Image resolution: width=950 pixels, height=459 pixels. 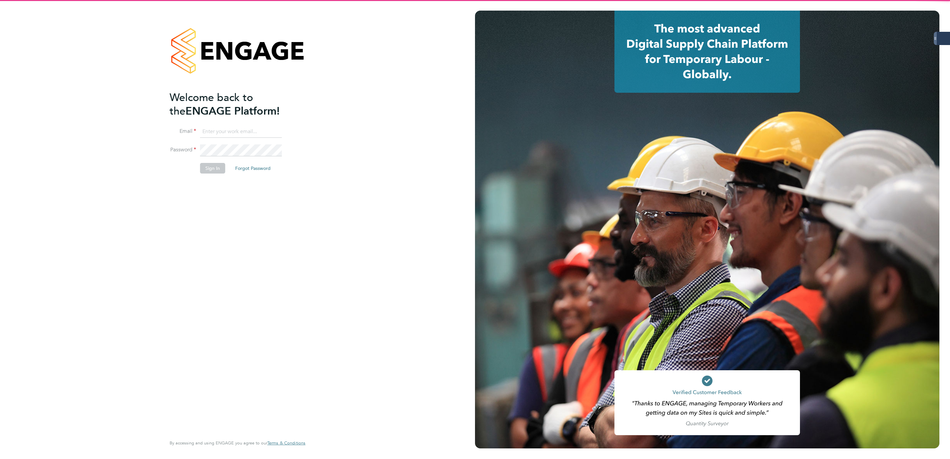 What do you see at coordinates (253, 168) in the screenshot?
I see `button: Forgot Password` at bounding box center [253, 168].